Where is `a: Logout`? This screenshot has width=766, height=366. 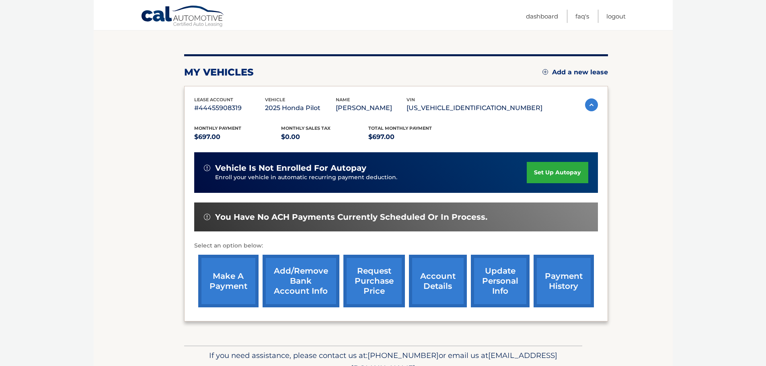
a: Logout is located at coordinates (616, 16).